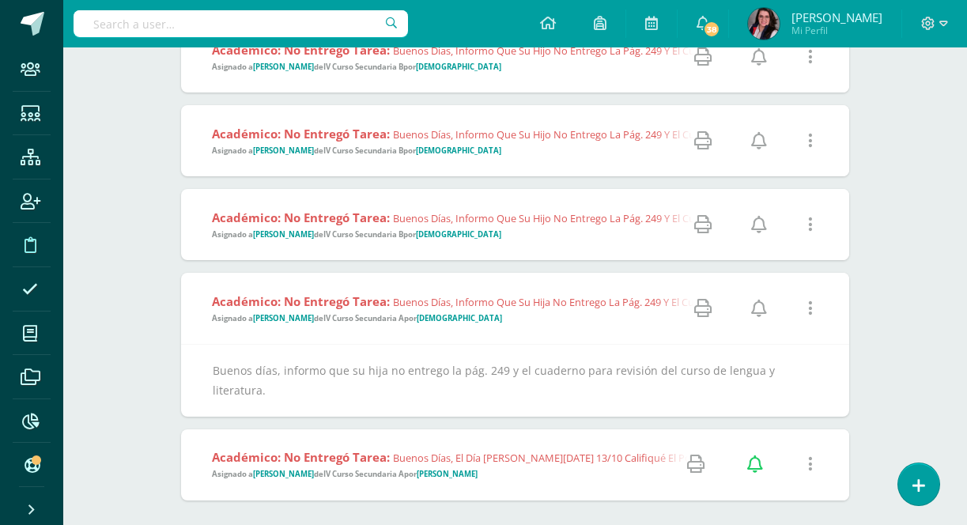 The height and width of the screenshot is (525, 967). I want to click on span: 38, so click(712, 29).